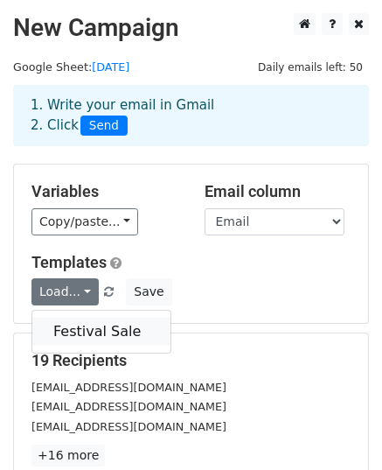 The height and width of the screenshot is (470, 382). Describe the element at coordinates (85, 221) in the screenshot. I see `a: Copy/paste...` at that location.